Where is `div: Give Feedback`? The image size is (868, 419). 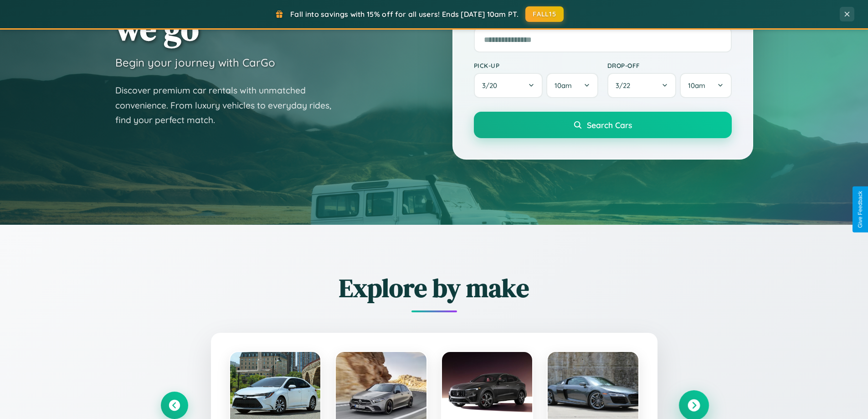
div: Give Feedback is located at coordinates (860, 209).